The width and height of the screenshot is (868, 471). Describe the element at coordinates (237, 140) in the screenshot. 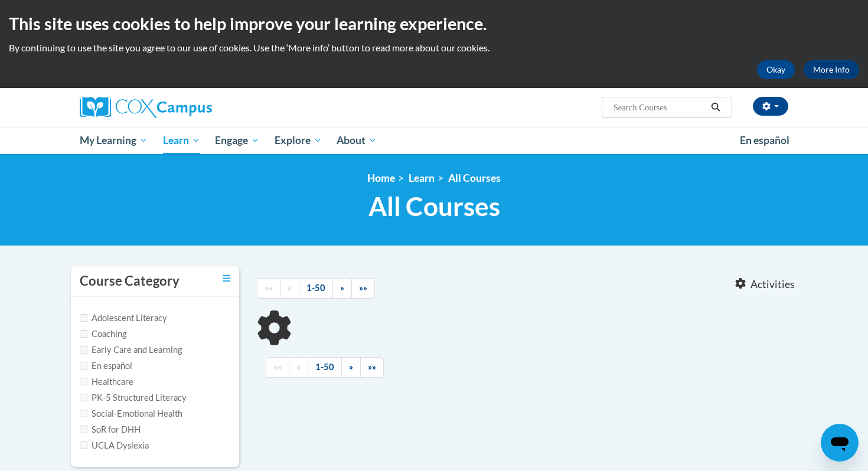

I see `span: Engage` at that location.